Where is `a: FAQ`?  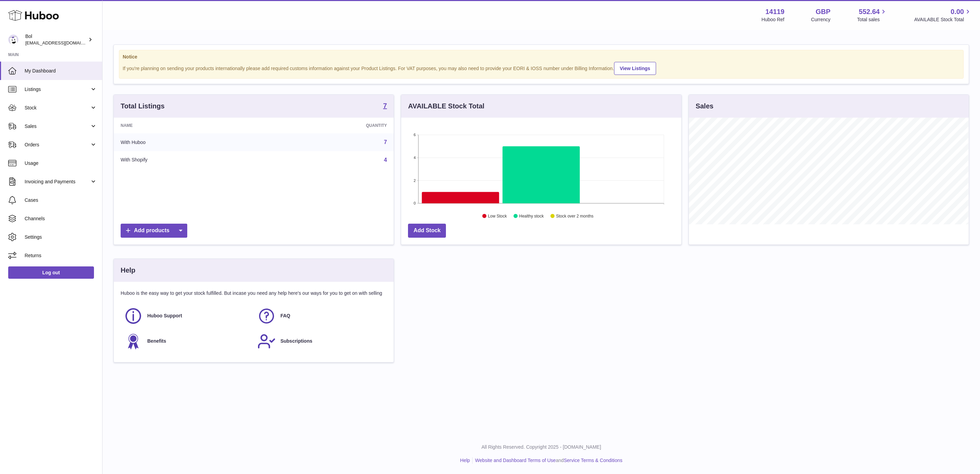 a: FAQ is located at coordinates (320, 316).